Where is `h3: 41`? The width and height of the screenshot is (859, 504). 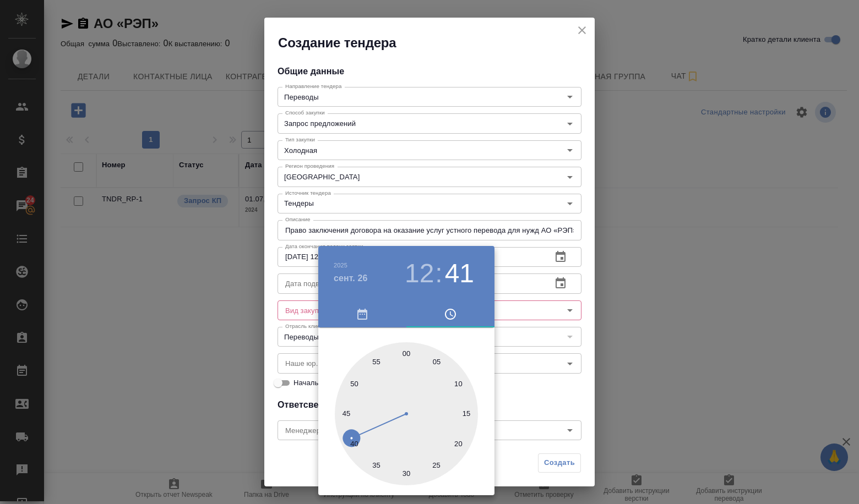
h3: 41 is located at coordinates (459, 273).